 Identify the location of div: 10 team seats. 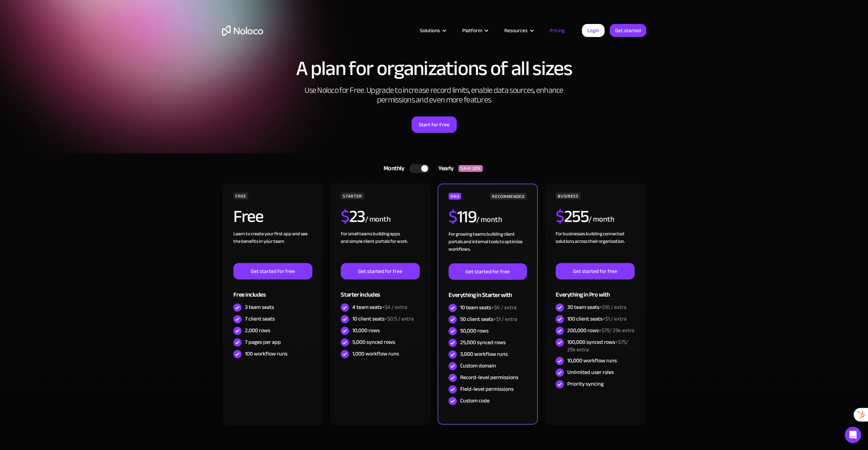
(488, 308).